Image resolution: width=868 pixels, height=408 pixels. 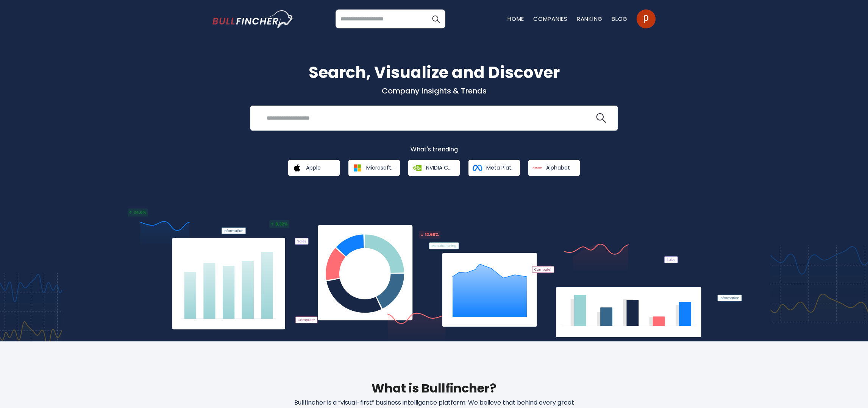 What do you see at coordinates (434, 388) in the screenshot?
I see `h2: What is Bullfincher?` at bounding box center [434, 388].